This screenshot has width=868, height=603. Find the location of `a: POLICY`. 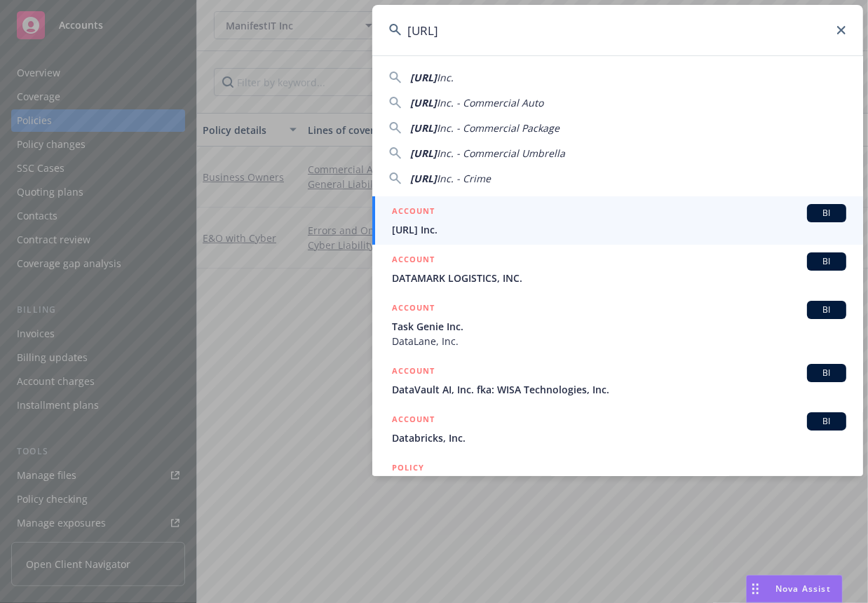

a: POLICY is located at coordinates (618, 483).